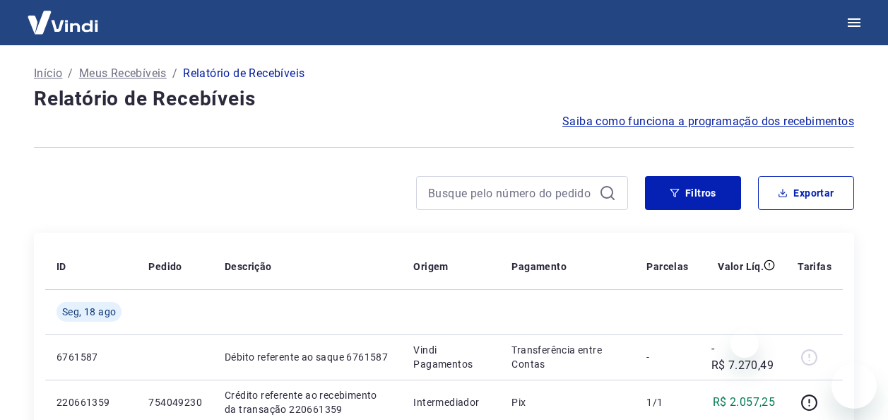 This screenshot has width=888, height=420. Describe the element at coordinates (567, 402) in the screenshot. I see `p: Pix` at that location.